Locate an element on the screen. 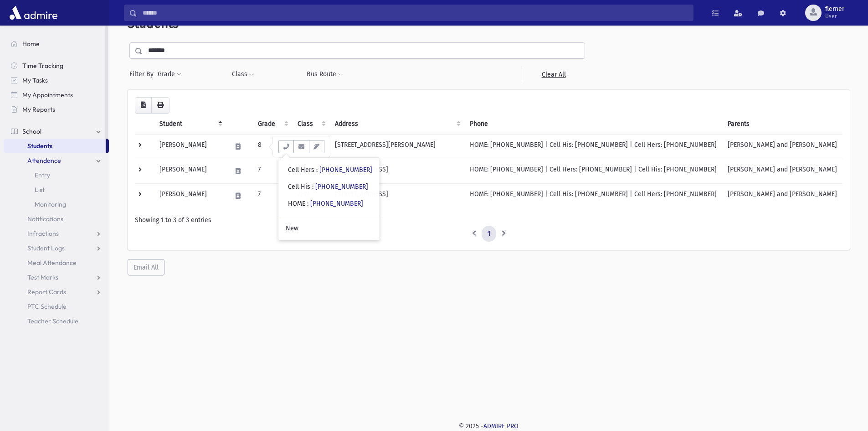  div: HOME is located at coordinates (326, 204).